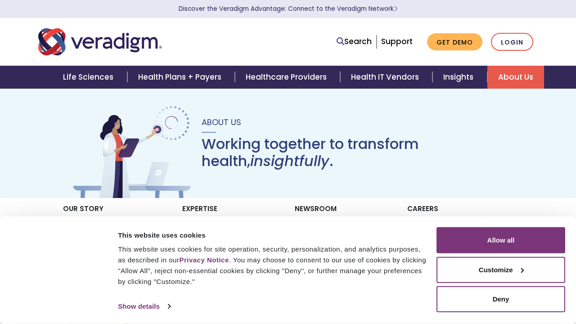 Image resolution: width=576 pixels, height=324 pixels. What do you see at coordinates (512, 42) in the screenshot?
I see `a: Login` at bounding box center [512, 42].